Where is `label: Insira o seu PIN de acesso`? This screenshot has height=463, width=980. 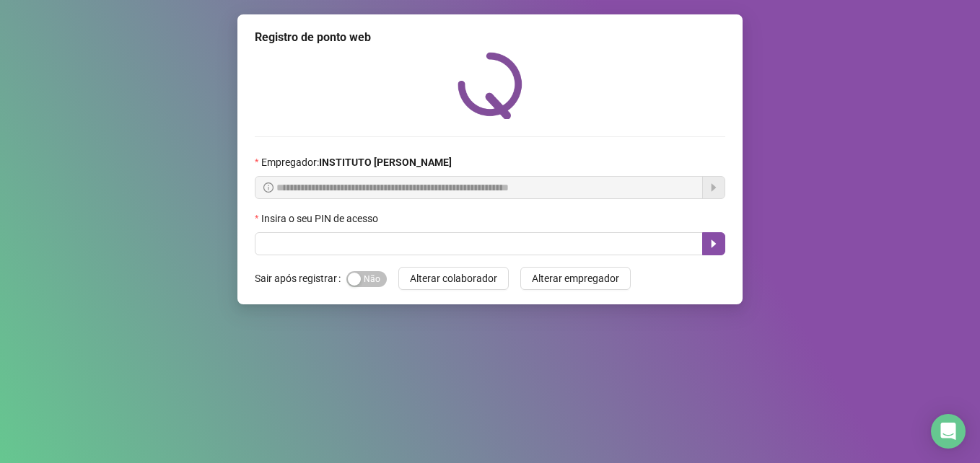
label: Insira o seu PIN de acesso is located at coordinates (321, 219).